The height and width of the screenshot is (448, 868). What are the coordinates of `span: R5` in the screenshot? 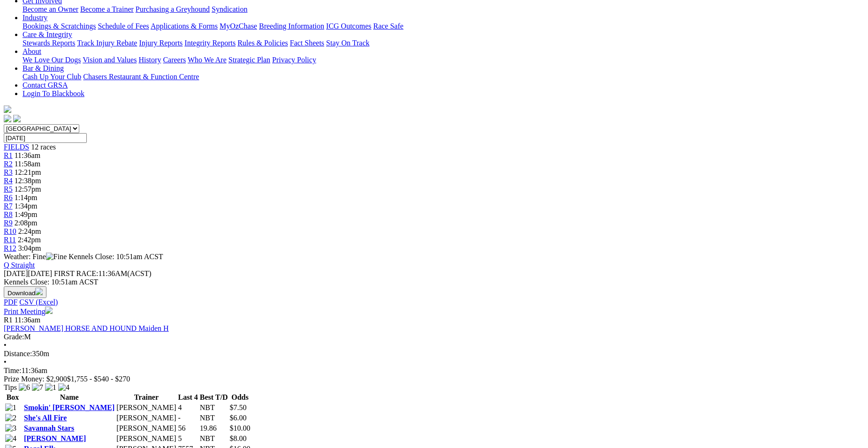 It's located at (8, 189).